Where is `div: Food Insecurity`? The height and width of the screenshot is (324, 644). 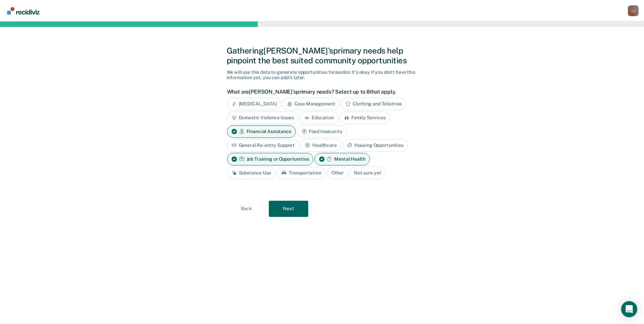 div: Food Insecurity is located at coordinates (322, 131).